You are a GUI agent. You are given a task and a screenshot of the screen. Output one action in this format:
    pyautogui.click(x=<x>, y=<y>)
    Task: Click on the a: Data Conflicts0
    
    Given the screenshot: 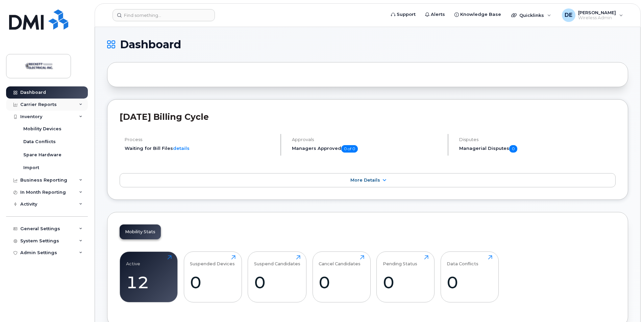 What is the action you would take?
    pyautogui.click(x=469, y=277)
    